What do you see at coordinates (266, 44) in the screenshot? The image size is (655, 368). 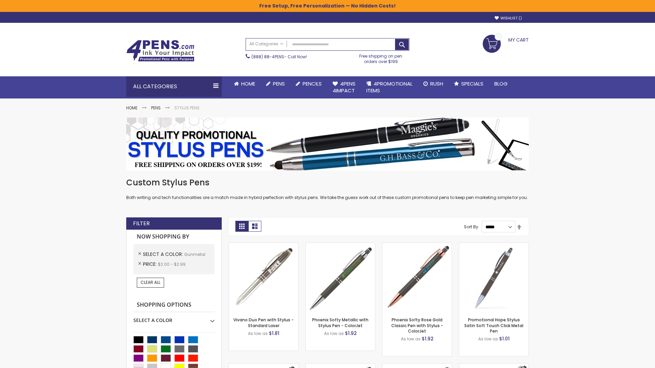 I see `a: All Categories` at bounding box center [266, 44].